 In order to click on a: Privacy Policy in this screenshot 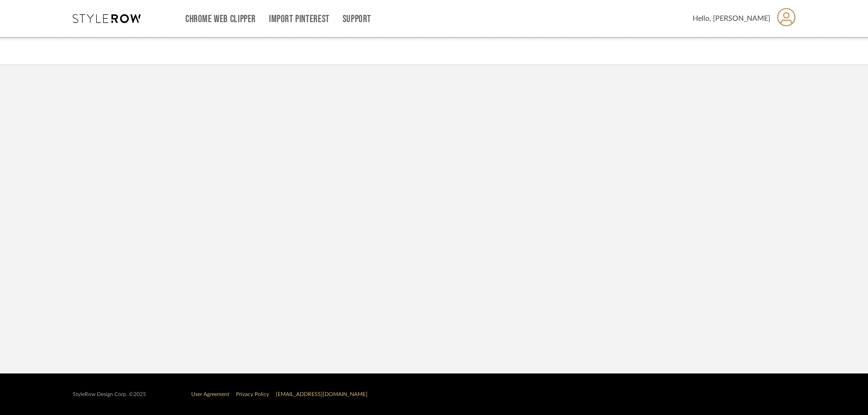, I will do `click(252, 395)`.